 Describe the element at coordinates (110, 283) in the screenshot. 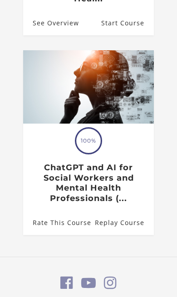

I see `i: https://www.instagram.com/agentsofchangeprep/ (Open in a new window)` at that location.